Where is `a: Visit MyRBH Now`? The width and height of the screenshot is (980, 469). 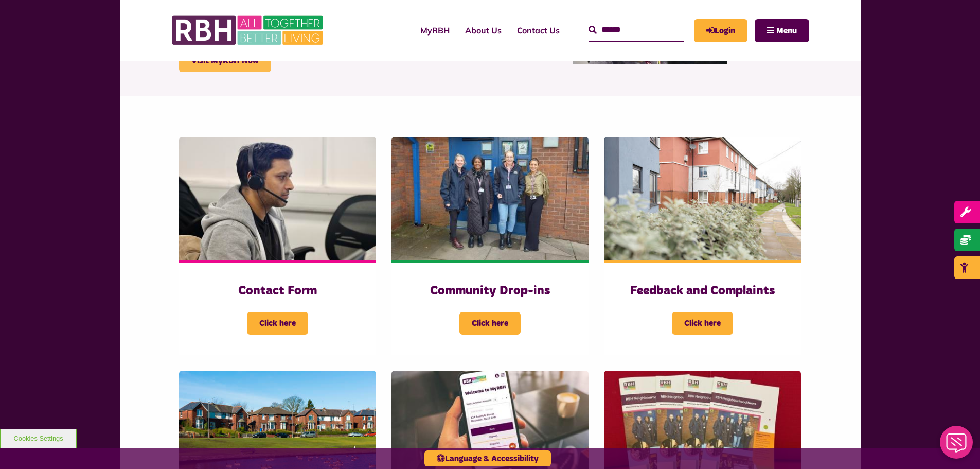
a: Visit MyRBH Now is located at coordinates (225, 61).